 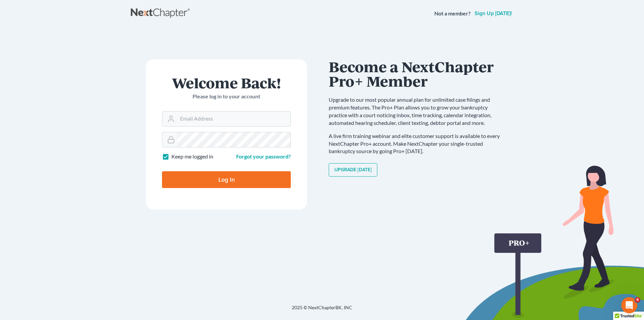 What do you see at coordinates (418, 73) in the screenshot?
I see `h1: Become a NextChapter Pro+ Member` at bounding box center [418, 73].